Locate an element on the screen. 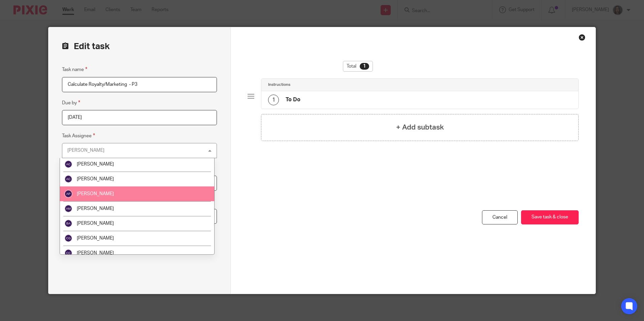 Image resolution: width=644 pixels, height=321 pixels. label: Due by is located at coordinates (71, 103).